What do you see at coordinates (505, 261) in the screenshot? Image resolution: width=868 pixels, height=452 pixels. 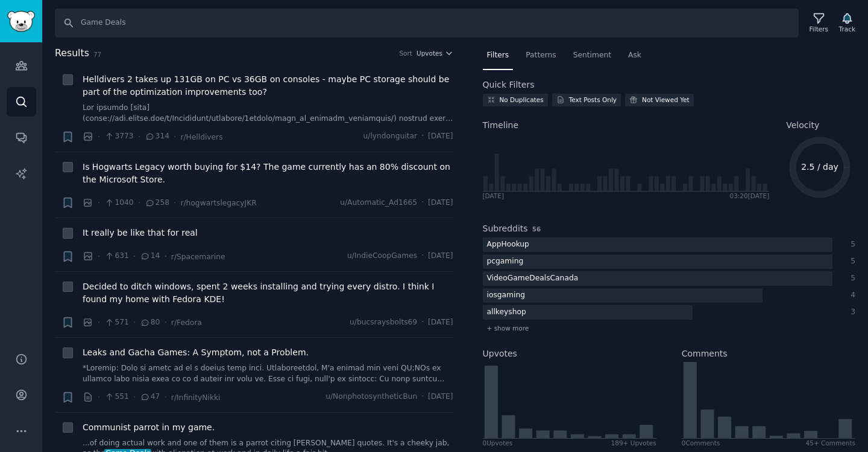 I see `div: pcgaming` at bounding box center [505, 261].